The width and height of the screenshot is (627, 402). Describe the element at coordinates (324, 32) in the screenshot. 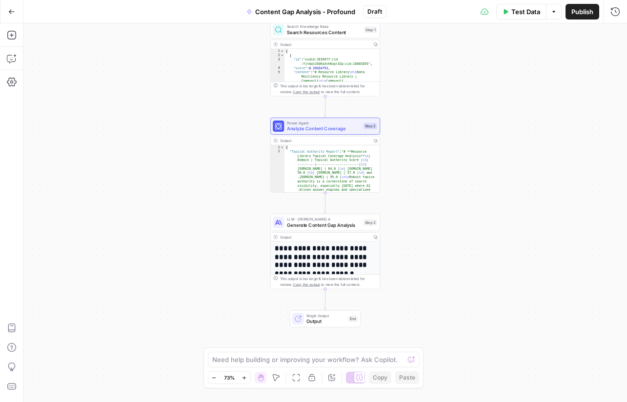

I see `span: Search Resources Content` at that location.